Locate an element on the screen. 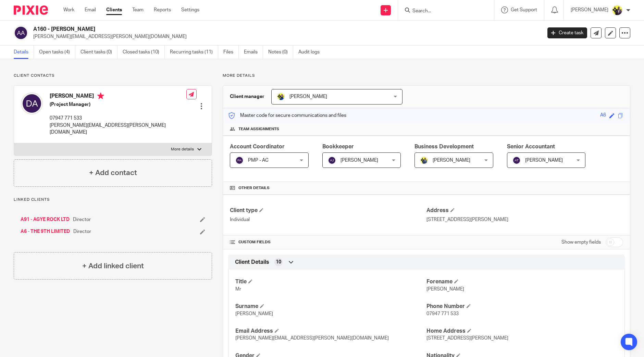 This screenshot has width=644, height=357. h4: Client type is located at coordinates (328, 210).